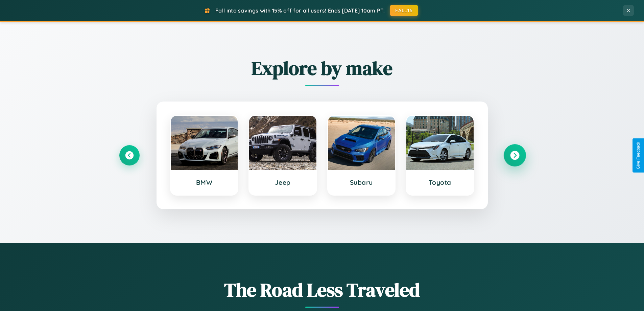  Describe the element at coordinates (322, 290) in the screenshot. I see `h1: The Road Less Traveled` at that location.